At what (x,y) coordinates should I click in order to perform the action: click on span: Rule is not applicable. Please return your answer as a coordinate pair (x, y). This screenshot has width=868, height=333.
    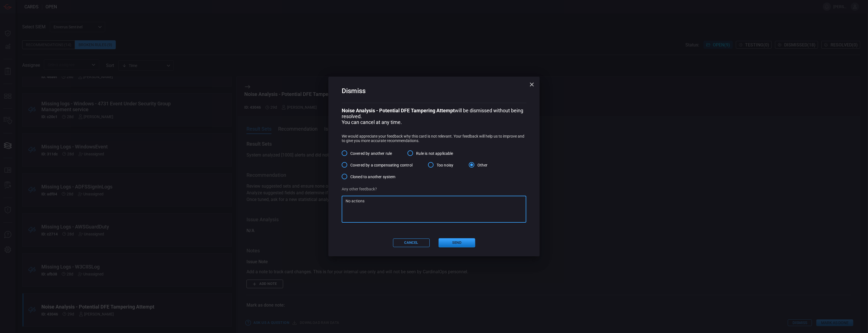
    Looking at the image, I should click on (434, 153).